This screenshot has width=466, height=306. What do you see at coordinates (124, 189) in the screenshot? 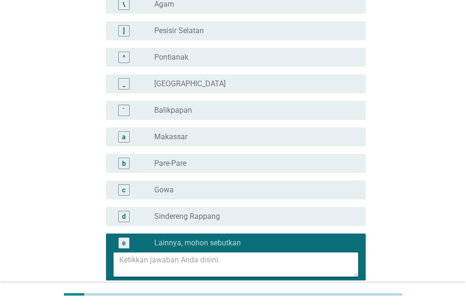
I see `div: c` at bounding box center [124, 189].